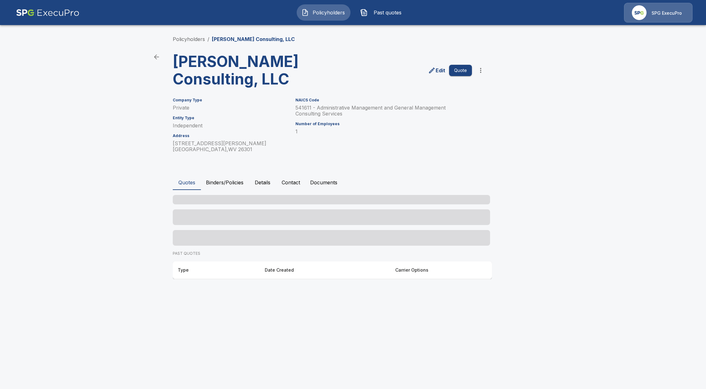 The image size is (706, 389). What do you see at coordinates (230, 136) in the screenshot?
I see `h6: Address` at bounding box center [230, 136].